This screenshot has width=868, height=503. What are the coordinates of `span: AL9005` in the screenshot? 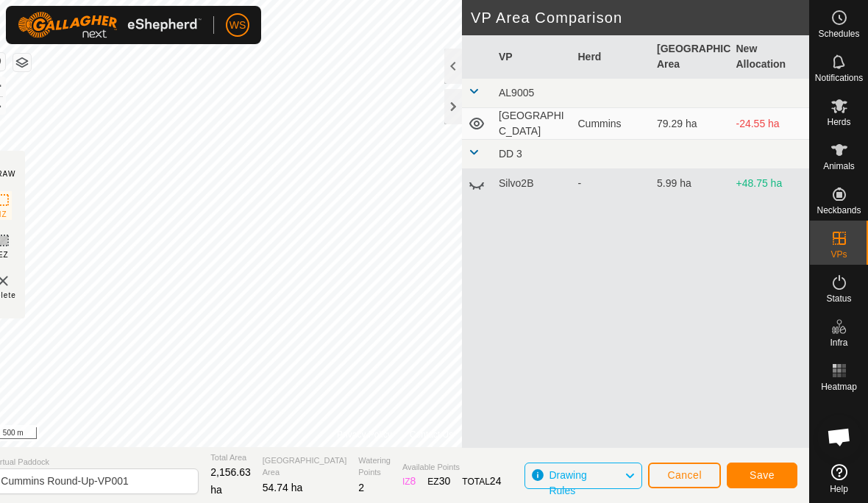 It's located at (517, 93).